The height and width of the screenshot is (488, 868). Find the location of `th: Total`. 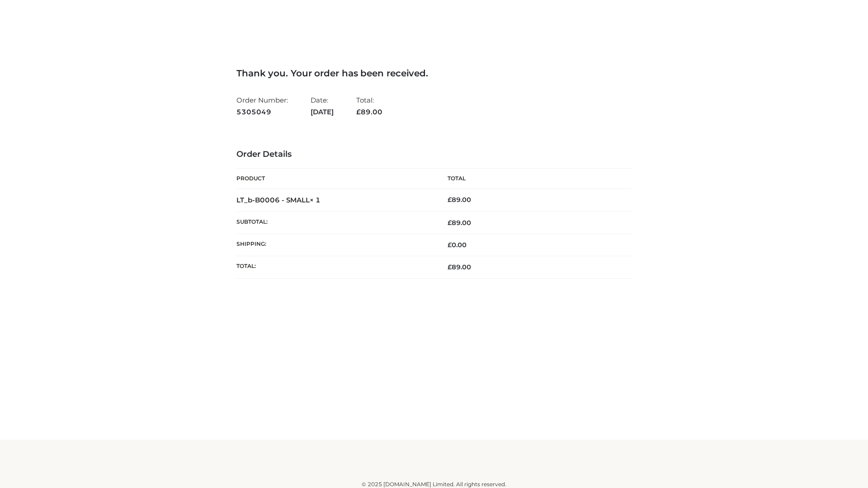

th: Total is located at coordinates (533, 178).